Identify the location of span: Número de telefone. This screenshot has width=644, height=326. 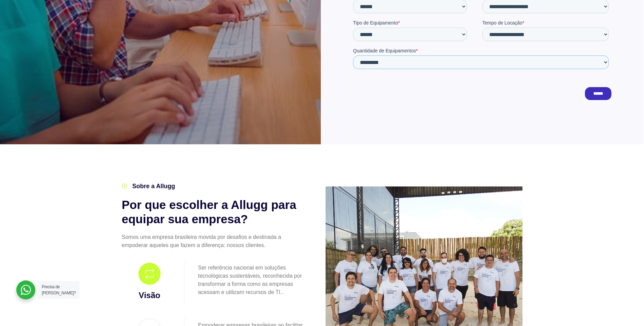
(150, 31).